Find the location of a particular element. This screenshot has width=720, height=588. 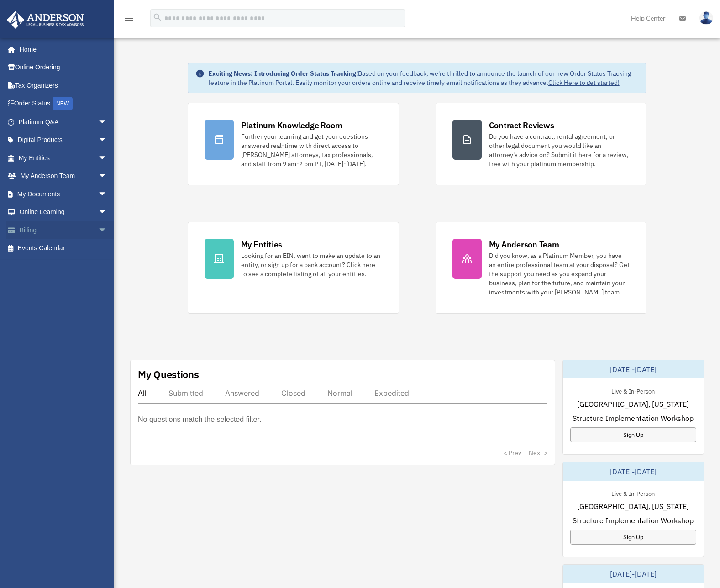

div: Further your learning and get your questions answered real-time with direct access to [PERSON_NAM... is located at coordinates (311, 150).